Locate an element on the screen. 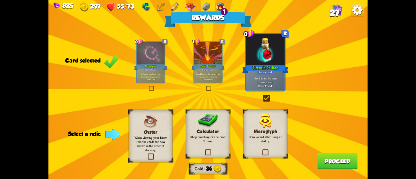 The image size is (416, 179). div: Nostalgia+ is located at coordinates (151, 67).